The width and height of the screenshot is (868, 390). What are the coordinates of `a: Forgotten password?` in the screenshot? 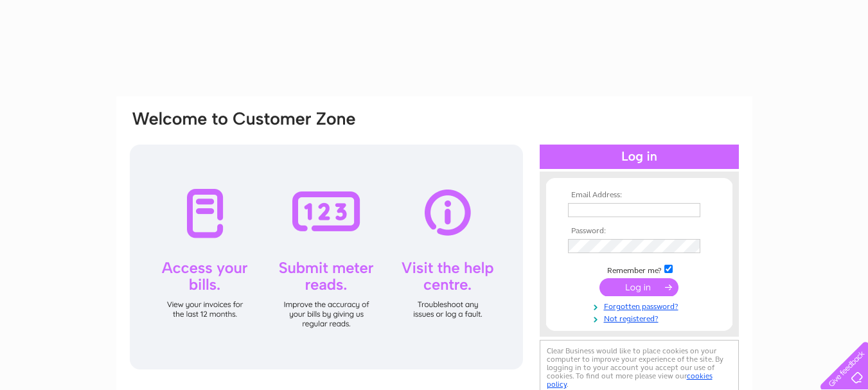 It's located at (640, 305).